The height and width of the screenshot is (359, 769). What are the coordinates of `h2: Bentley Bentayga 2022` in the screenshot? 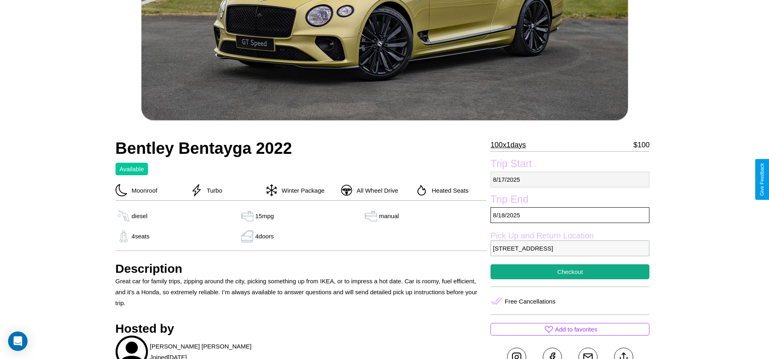 It's located at (301, 148).